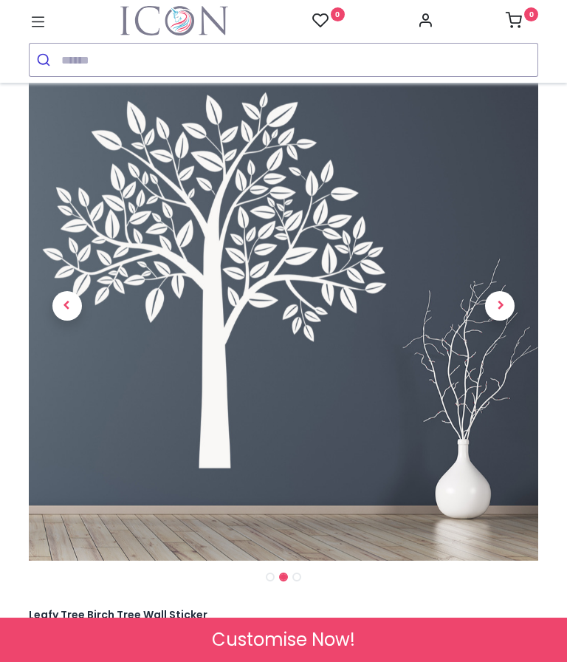 This screenshot has width=567, height=662. I want to click on span: Next, so click(500, 306).